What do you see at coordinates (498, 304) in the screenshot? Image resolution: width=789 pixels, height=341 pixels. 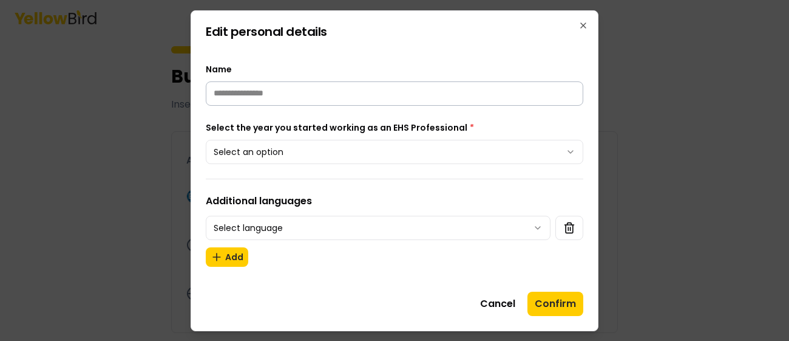 I see `button: Cancel` at bounding box center [498, 304].